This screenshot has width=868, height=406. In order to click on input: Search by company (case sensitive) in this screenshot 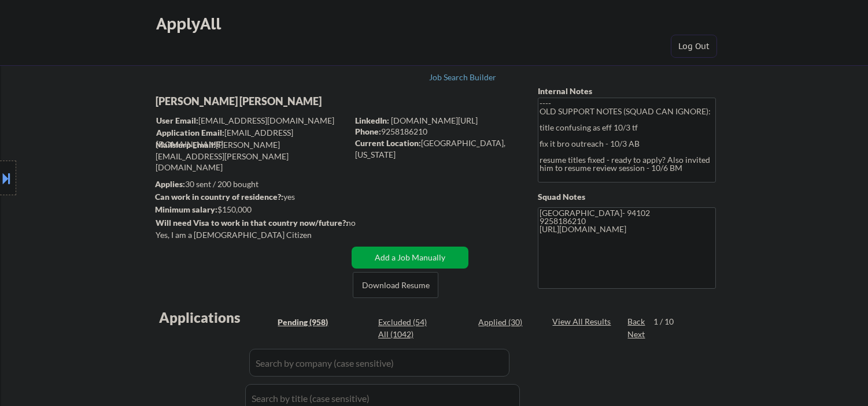, I will do `click(379, 363)`.